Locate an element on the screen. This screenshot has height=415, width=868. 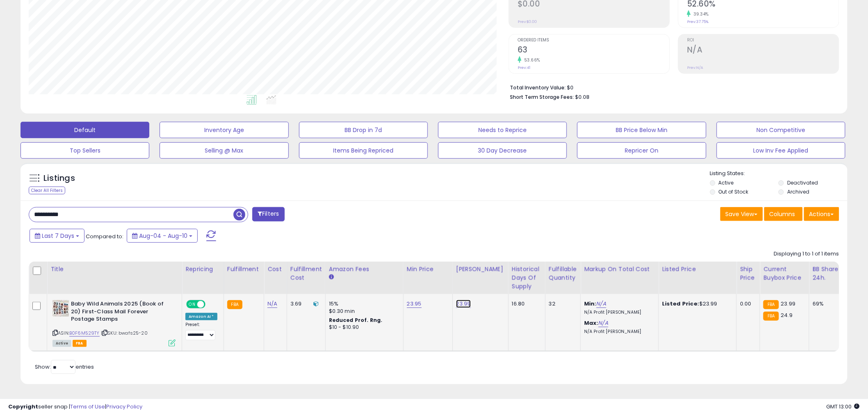
li: $0 is located at coordinates (671, 87).